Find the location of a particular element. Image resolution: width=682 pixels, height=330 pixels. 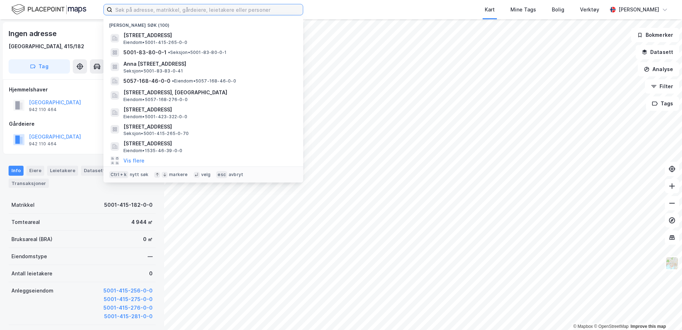

div: 4 944 ㎡ is located at coordinates (142, 222).